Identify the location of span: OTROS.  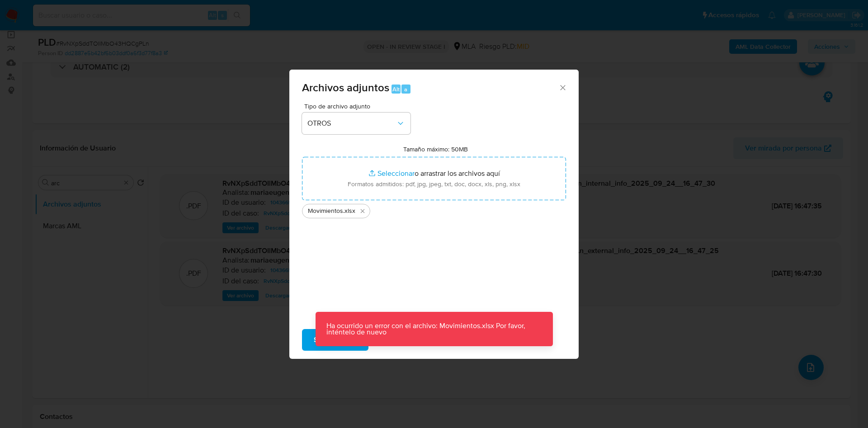
(352, 123).